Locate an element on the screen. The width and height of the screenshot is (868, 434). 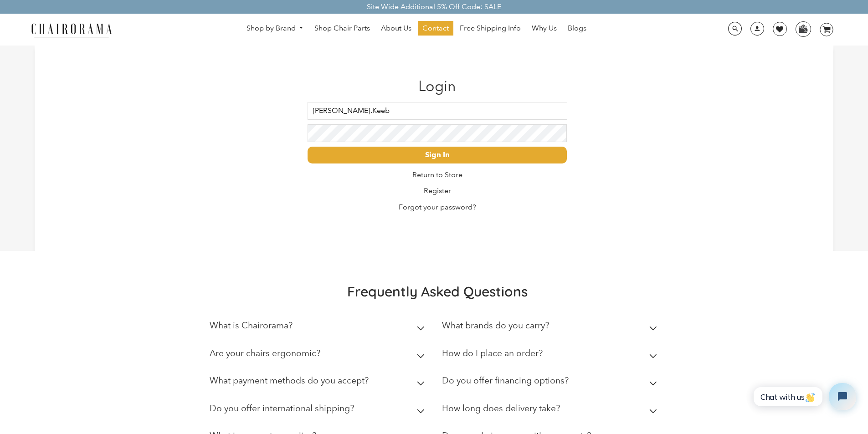
span: Blogs is located at coordinates (576, 28).